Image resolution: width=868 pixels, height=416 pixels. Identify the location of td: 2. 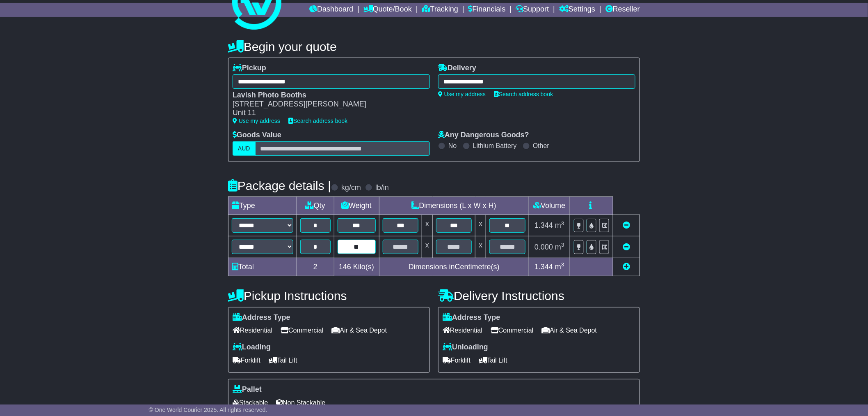
(316, 267).